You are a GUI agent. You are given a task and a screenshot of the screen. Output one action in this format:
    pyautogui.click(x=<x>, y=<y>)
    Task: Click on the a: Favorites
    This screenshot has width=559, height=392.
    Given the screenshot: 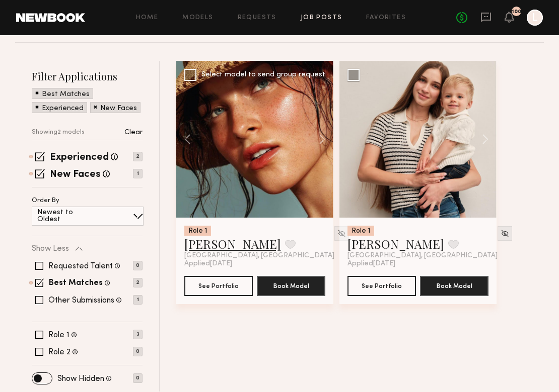 What is the action you would take?
    pyautogui.click(x=385, y=17)
    